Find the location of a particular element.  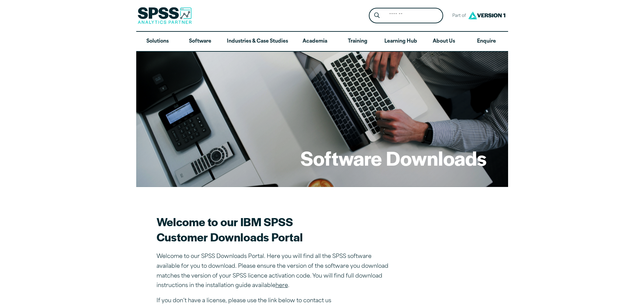

img: Version1 Logo is located at coordinates (487, 15).